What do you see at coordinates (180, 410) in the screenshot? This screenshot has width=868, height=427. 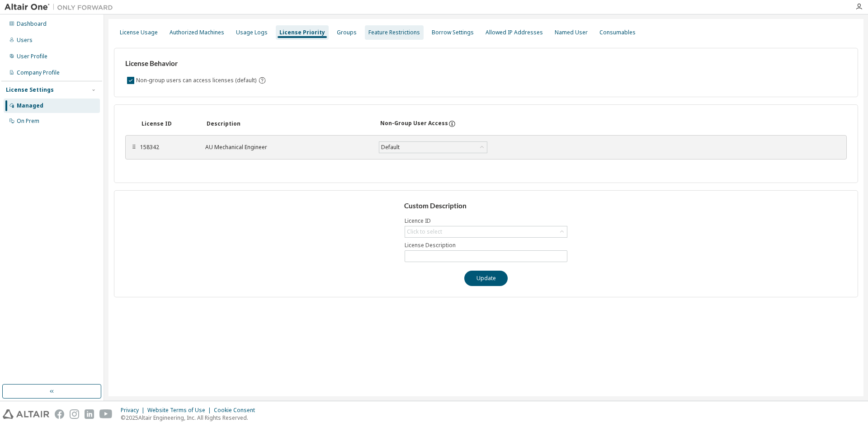 I see `div: Website Terms of Use` at bounding box center [180, 410].